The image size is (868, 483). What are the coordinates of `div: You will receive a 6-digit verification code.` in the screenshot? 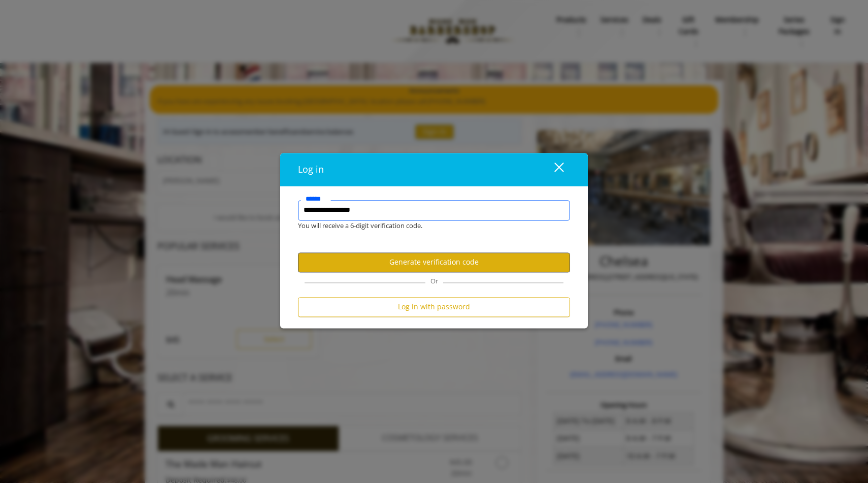 It's located at (427, 226).